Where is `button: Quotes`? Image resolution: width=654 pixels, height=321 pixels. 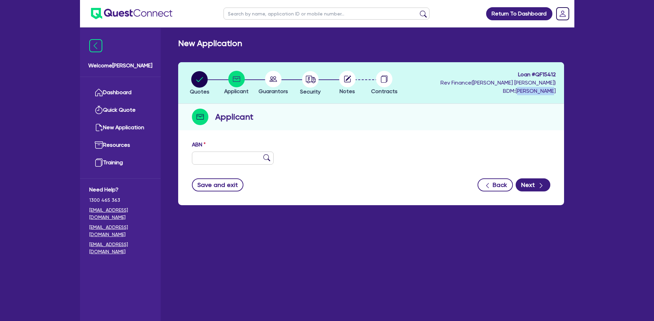
button: Quotes is located at coordinates (199, 83).